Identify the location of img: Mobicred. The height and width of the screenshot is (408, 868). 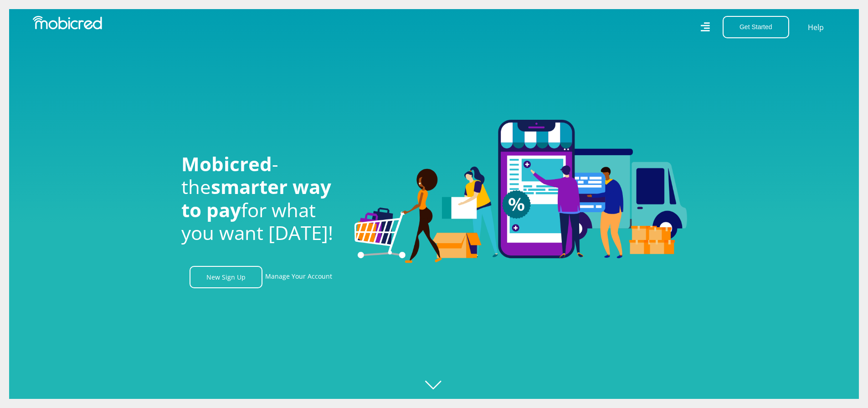
(67, 23).